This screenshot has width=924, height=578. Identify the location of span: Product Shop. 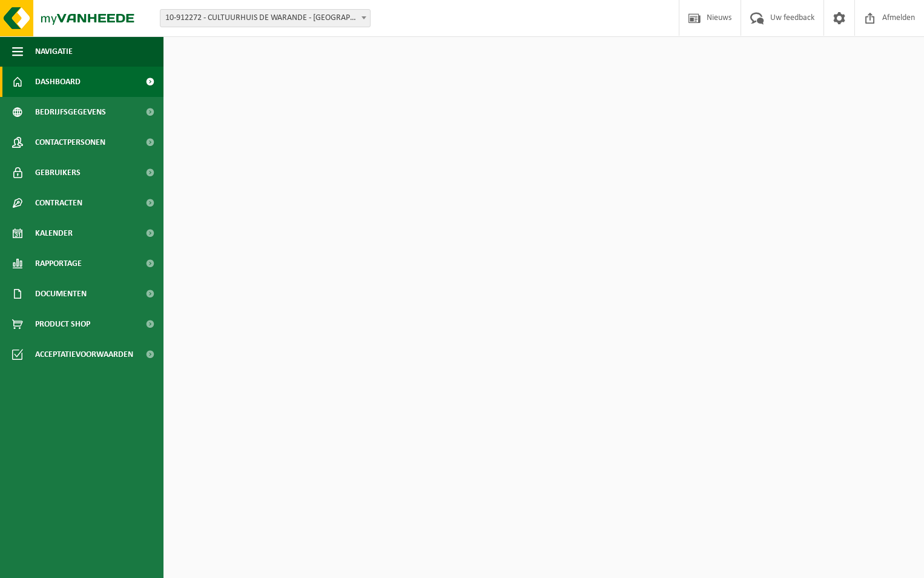
(63, 324).